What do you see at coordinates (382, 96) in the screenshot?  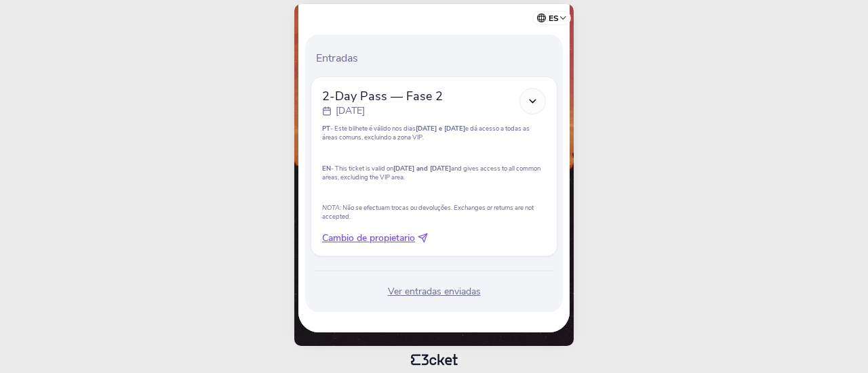 I see `span: 2-Day Pass — Fase 2` at bounding box center [382, 96].